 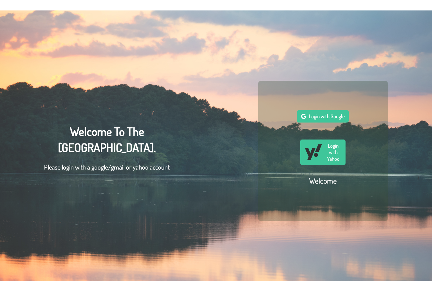 What do you see at coordinates (327, 116) in the screenshot?
I see `span: Login with Google` at bounding box center [327, 116].